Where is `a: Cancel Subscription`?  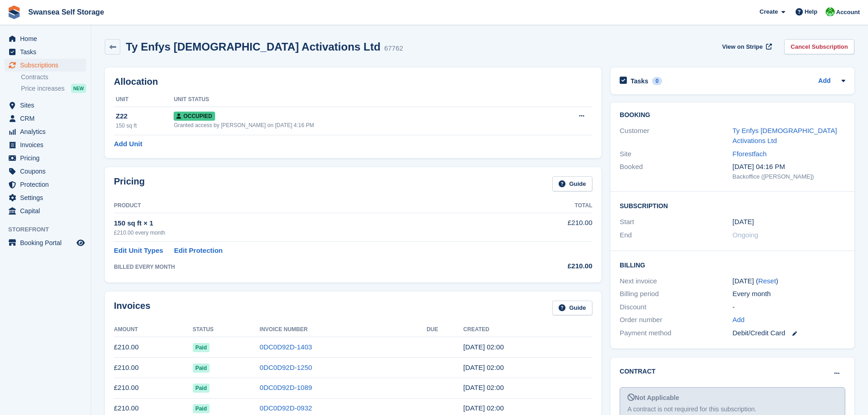
a: Cancel Subscription is located at coordinates (819, 46).